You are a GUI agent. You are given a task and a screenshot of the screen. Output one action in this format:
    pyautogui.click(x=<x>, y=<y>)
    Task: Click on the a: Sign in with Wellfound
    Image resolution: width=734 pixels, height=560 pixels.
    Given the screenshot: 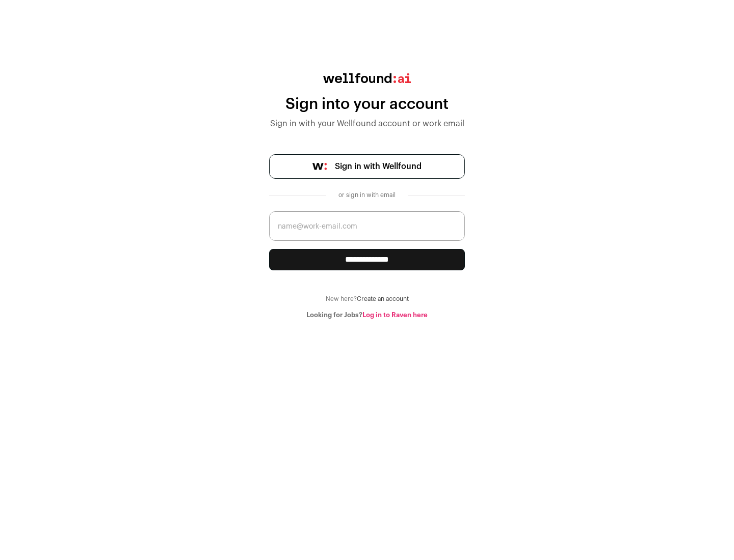 What is the action you would take?
    pyautogui.click(x=367, y=166)
    